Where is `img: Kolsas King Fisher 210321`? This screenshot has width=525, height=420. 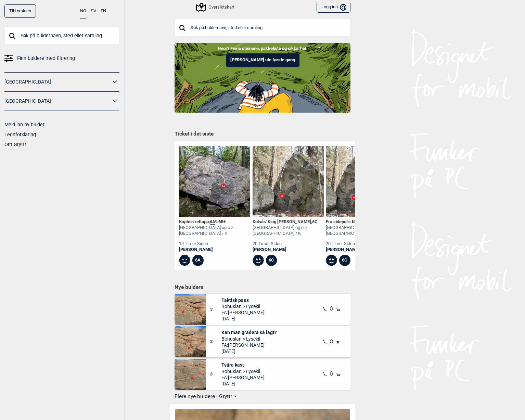 img: Kolsas King Fisher 210321 is located at coordinates (288, 181).